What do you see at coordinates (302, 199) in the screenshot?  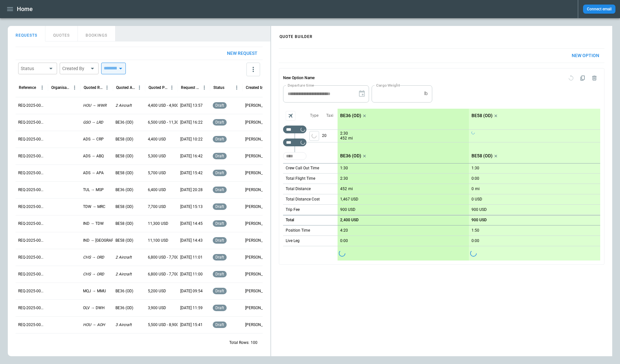 I see `p: Total Distance Cost` at bounding box center [302, 199].